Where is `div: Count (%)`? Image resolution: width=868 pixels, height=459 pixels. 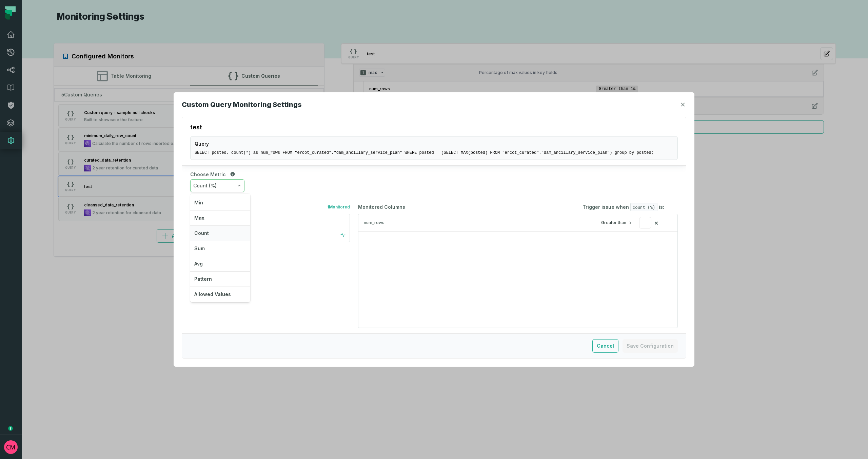 div: Count (%) is located at coordinates (220, 248).